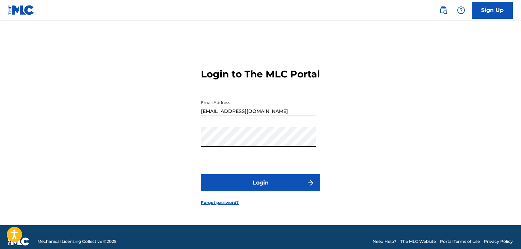  What do you see at coordinates (418, 241) in the screenshot?
I see `a: The MLC Website` at bounding box center [418, 241].